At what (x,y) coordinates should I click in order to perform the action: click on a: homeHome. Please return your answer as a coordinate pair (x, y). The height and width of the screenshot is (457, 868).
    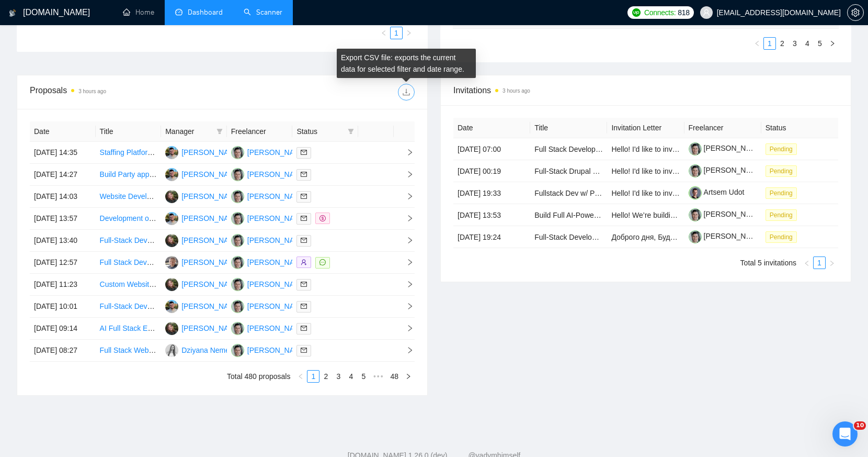
    Looking at the image, I should click on (139, 12).